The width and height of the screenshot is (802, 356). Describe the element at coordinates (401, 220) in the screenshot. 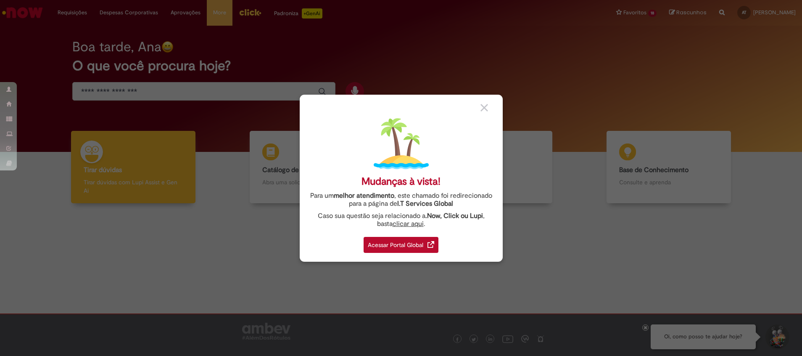

I see `div: Caso sua questão seja relacionado a , basta .` at that location.